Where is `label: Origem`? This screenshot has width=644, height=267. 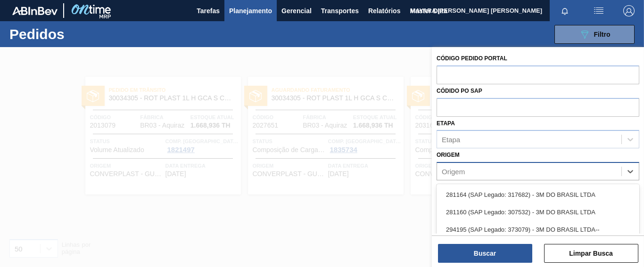 label: Origem is located at coordinates (448, 155).